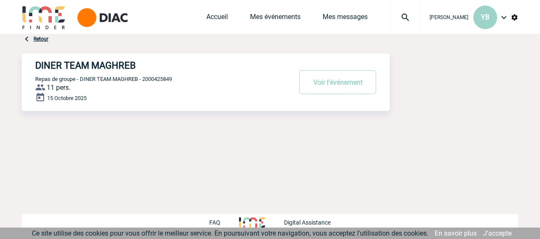 Image resolution: width=540 pixels, height=239 pixels. What do you see at coordinates (252, 223) in the screenshot?
I see `img: http://www.idealmeetingsevents.fr/` at bounding box center [252, 223].